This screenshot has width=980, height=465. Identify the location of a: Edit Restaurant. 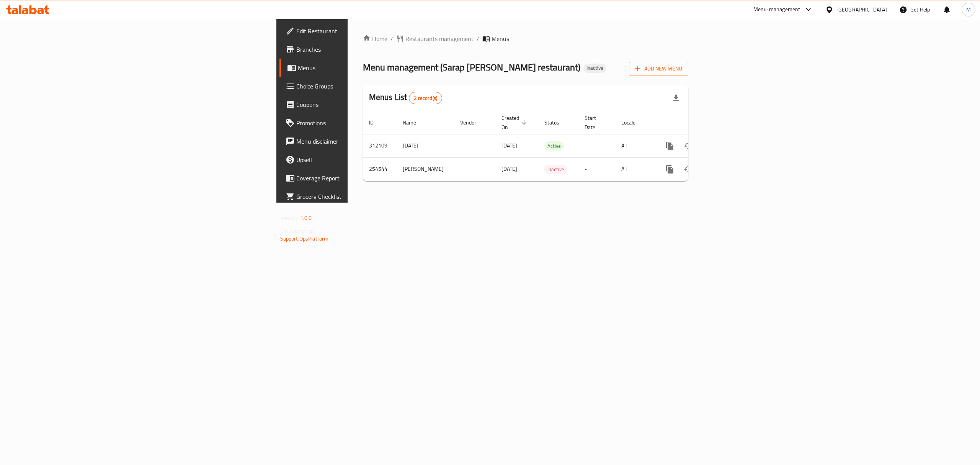
(360, 31).